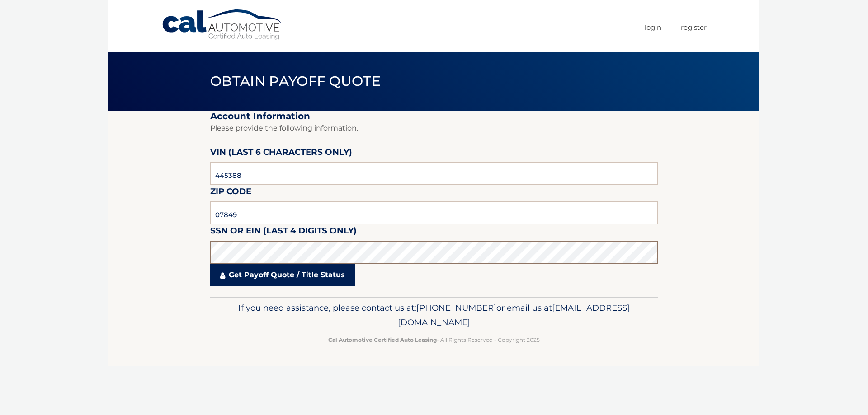  Describe the element at coordinates (434, 116) in the screenshot. I see `h2: Account Information` at that location.